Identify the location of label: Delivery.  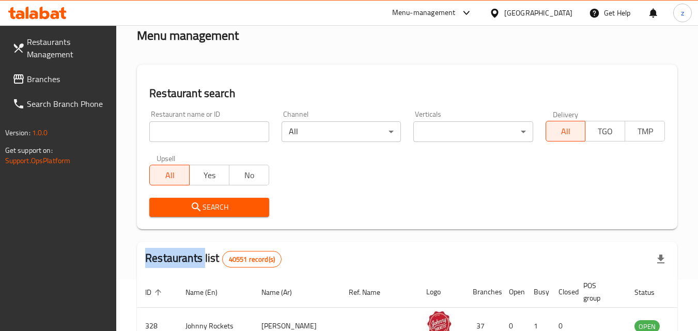
(566, 114).